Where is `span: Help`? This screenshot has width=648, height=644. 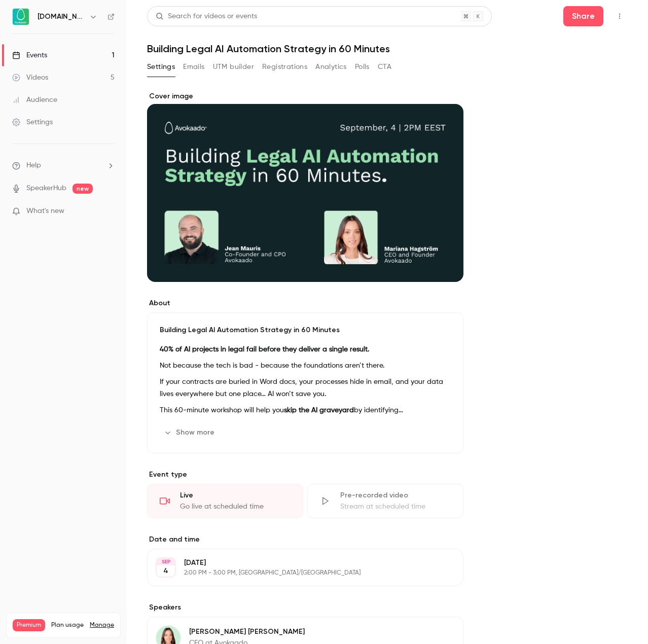
span: Help is located at coordinates (34, 165).